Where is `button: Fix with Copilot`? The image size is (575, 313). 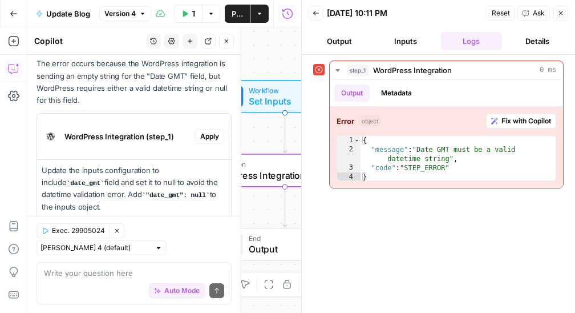 button: Fix with Copilot is located at coordinates (521, 121).